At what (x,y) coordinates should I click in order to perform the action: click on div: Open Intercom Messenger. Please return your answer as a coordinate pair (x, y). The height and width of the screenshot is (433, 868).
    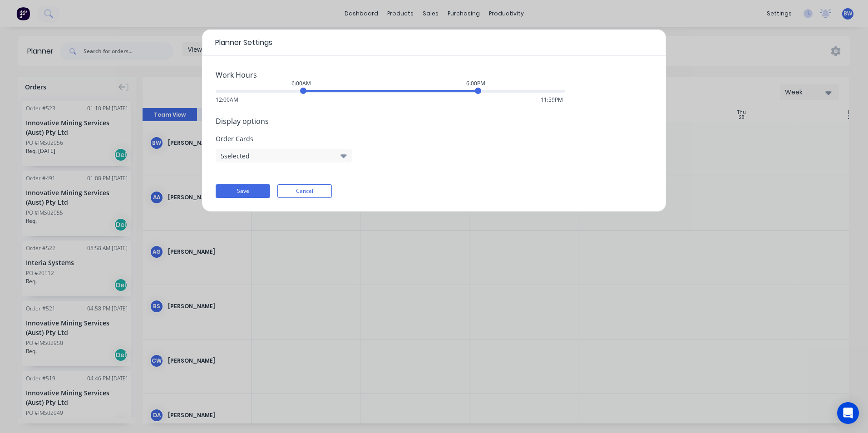
    Looking at the image, I should click on (848, 413).